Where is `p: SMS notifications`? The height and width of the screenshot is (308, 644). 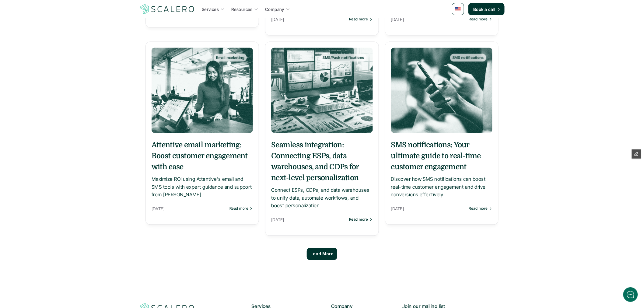 p: SMS notifications is located at coordinates (468, 58).